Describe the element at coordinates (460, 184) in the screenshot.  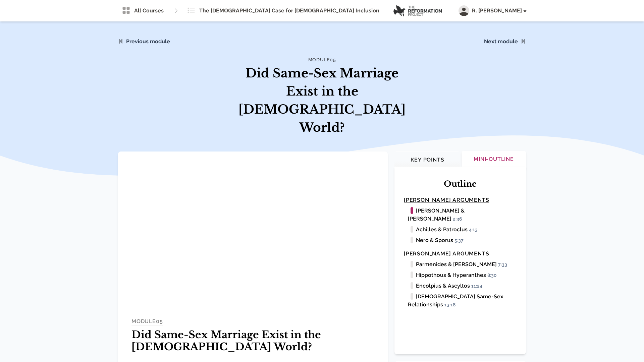
I see `h2: Outline` at that location.